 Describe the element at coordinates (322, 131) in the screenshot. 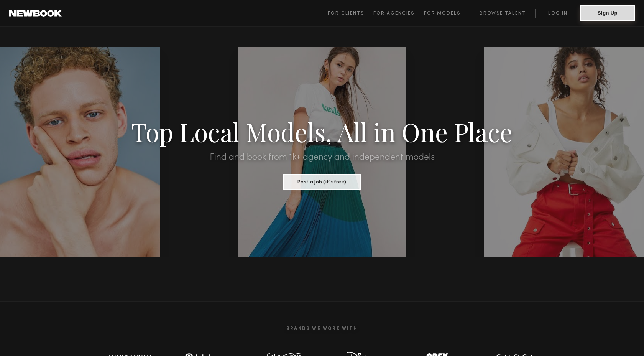

I see `h1: Top Local Models, All in One Place` at that location.